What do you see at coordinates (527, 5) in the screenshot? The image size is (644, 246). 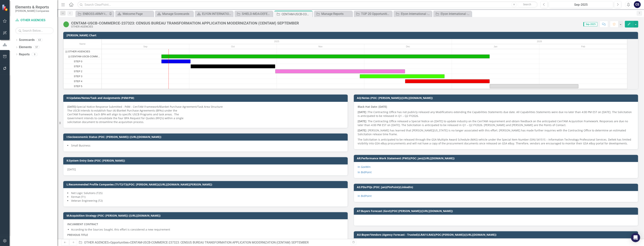 I see `button: Search` at bounding box center [527, 5].